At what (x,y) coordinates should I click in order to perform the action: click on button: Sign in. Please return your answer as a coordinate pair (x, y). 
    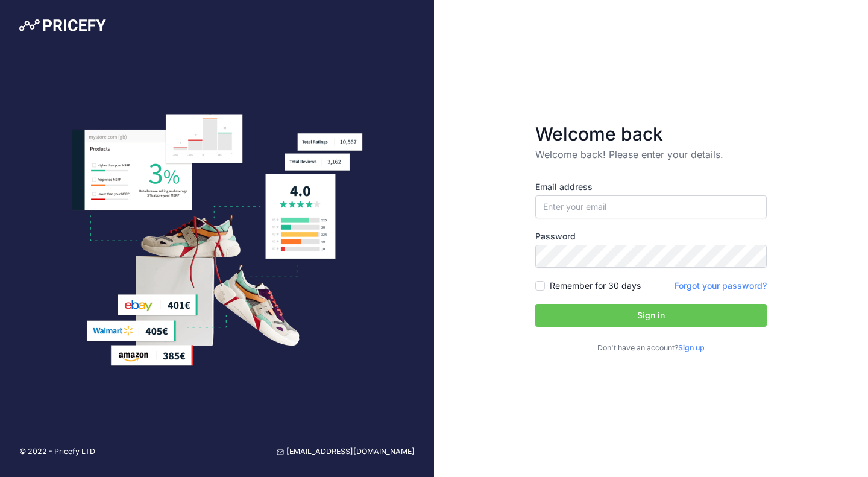
    Looking at the image, I should click on (651, 316).